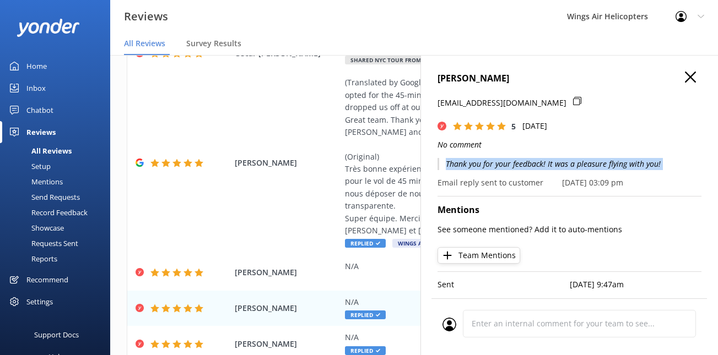 The width and height of the screenshot is (718, 355). I want to click on div: Inbox, so click(36, 88).